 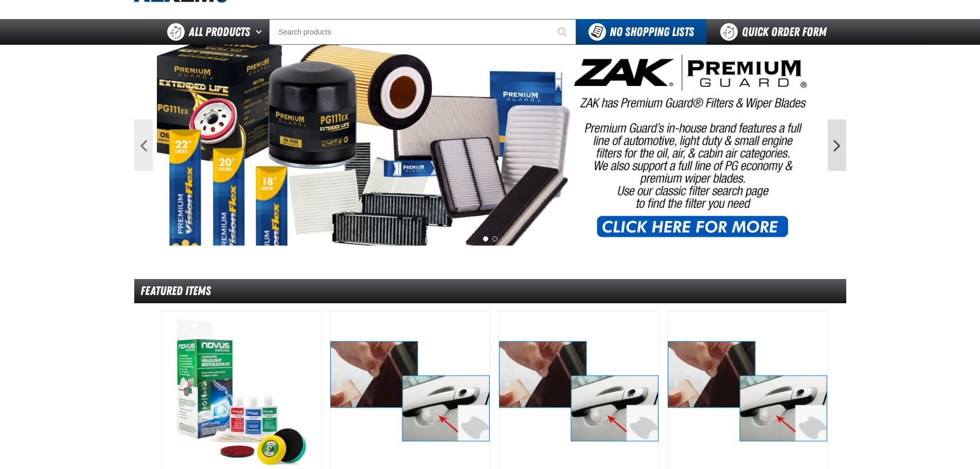 What do you see at coordinates (641, 32) in the screenshot?
I see `button: You do not have available Shopping Lists. Open to Create a New List` at bounding box center [641, 32].